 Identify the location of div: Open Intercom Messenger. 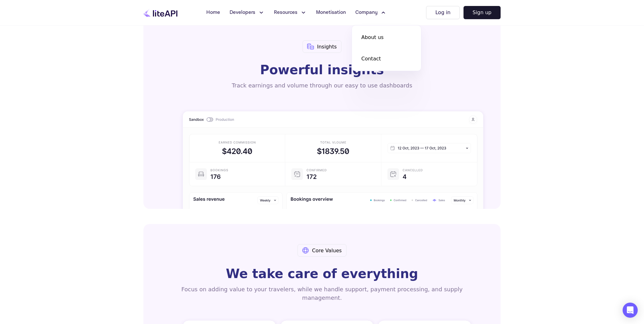
(630, 310).